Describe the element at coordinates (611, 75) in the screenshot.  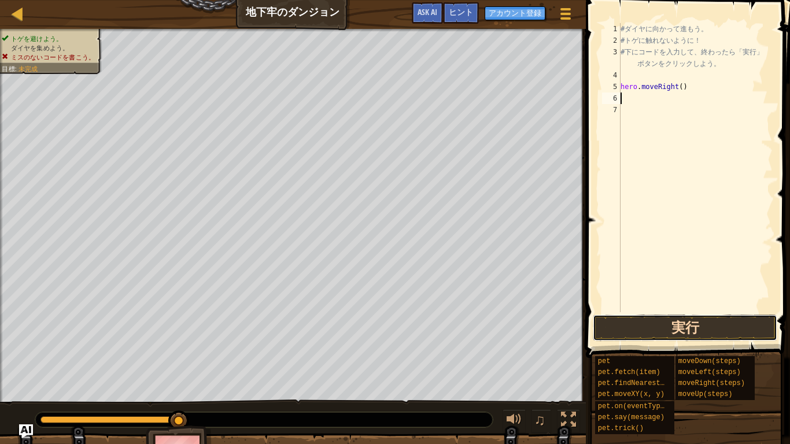
I see `div: 4` at that location.